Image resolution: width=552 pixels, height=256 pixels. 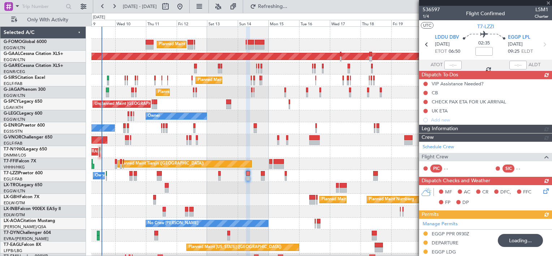 What do you see at coordinates (25, 90) in the screenshot?
I see `a: G-JAGAPhenom 300` at bounding box center [25, 90].